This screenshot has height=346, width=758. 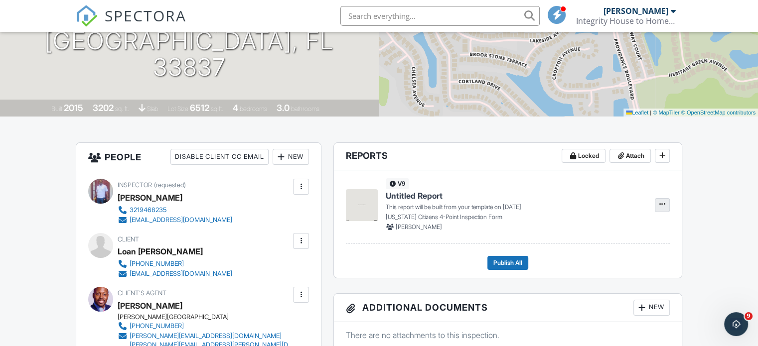 I want to click on p: There are no attachments to this inspection., so click(x=508, y=335).